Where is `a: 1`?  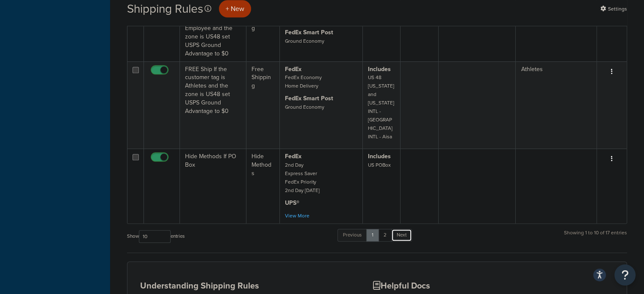
a: 1 is located at coordinates (373, 235).